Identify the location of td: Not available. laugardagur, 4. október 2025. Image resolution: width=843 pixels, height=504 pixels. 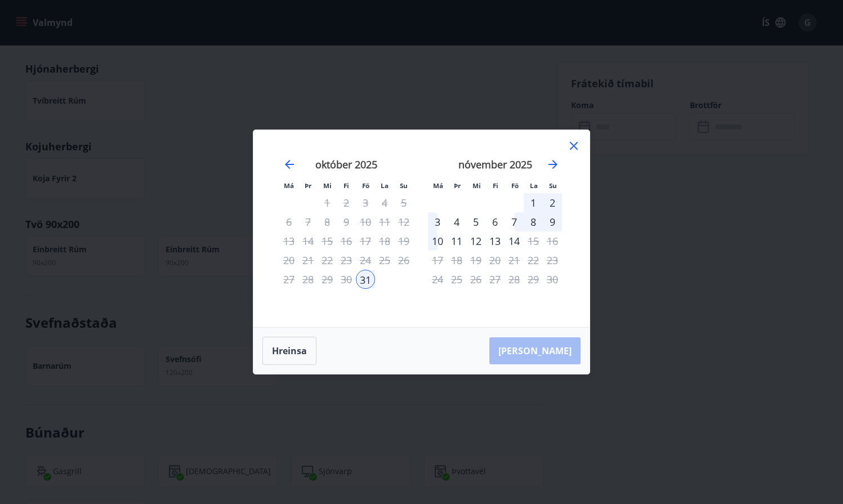
(385, 203).